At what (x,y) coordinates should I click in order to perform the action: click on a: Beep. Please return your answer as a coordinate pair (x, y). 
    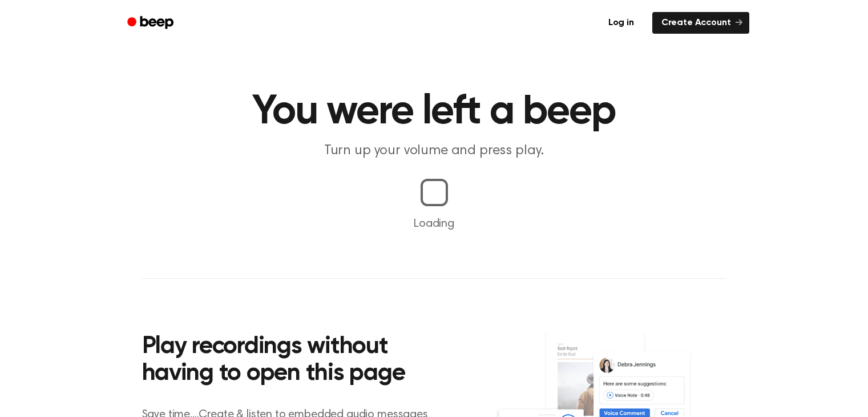
    Looking at the image, I should click on (151, 23).